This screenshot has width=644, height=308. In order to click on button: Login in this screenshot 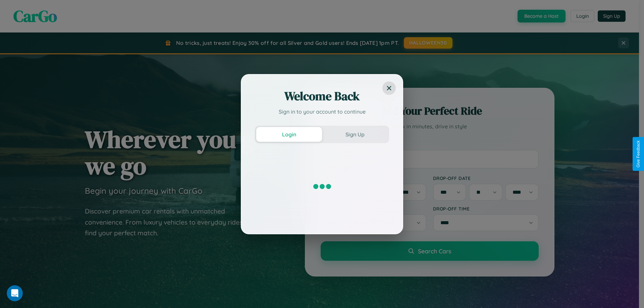, I will do `click(289, 134)`.